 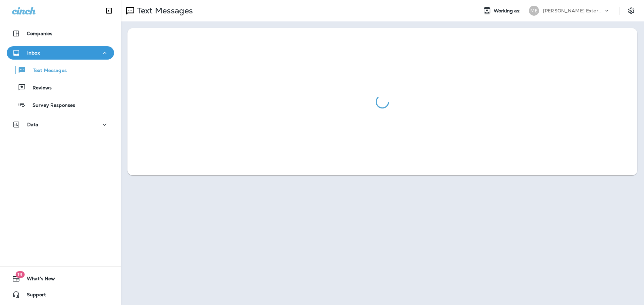 What do you see at coordinates (60, 125) in the screenshot?
I see `button: Data` at bounding box center [60, 125].